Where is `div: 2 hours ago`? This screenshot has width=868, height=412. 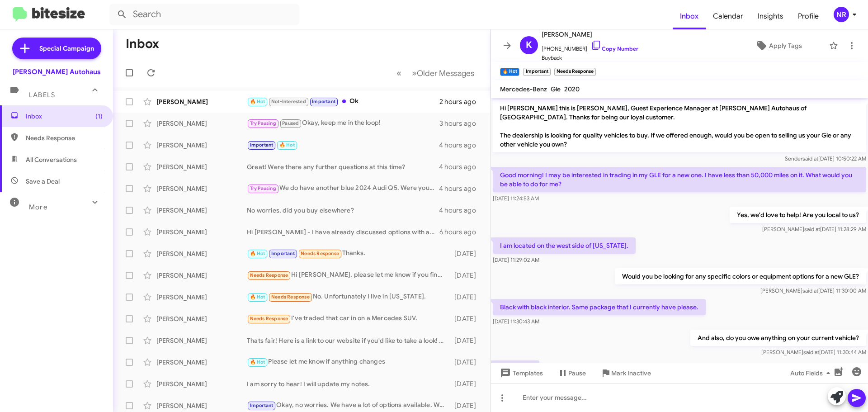
div: 2 hours ago is located at coordinates (461, 102).